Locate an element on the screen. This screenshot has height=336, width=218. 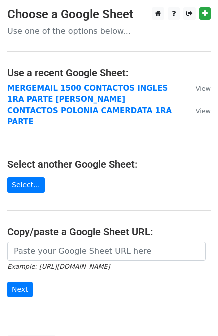
a: CONTACTOS POLONIA CAMERDATA 1RA PARTE is located at coordinates (89, 116).